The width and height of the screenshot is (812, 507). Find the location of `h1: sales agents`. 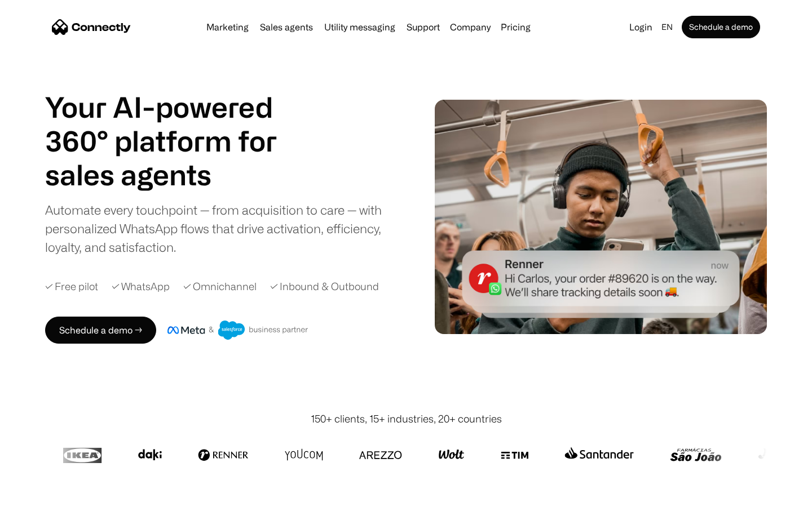

h1: sales agents is located at coordinates (175, 175).